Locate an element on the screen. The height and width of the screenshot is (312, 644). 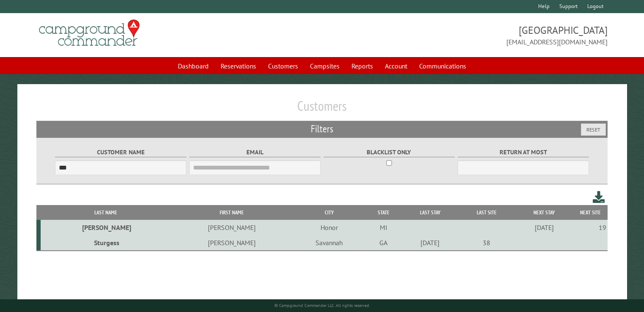
label: Return at most is located at coordinates (523, 152).